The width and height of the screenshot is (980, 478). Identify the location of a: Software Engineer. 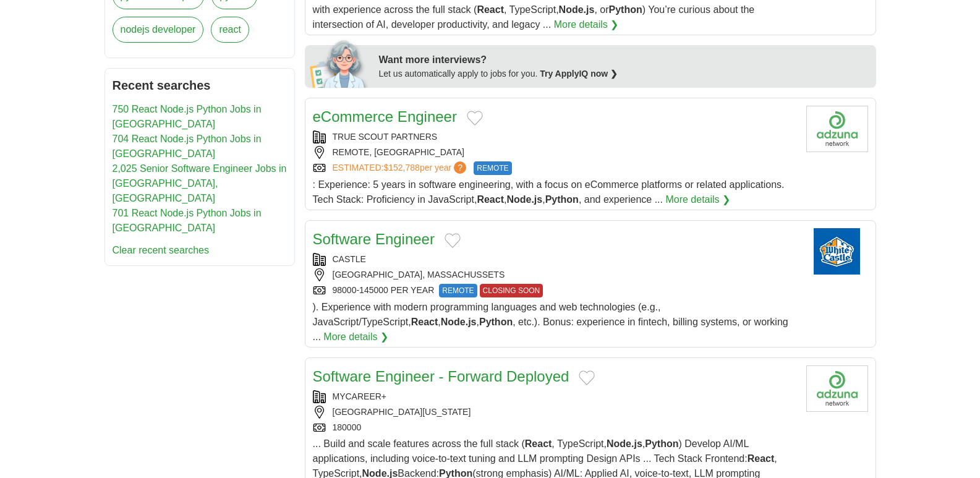
(374, 239).